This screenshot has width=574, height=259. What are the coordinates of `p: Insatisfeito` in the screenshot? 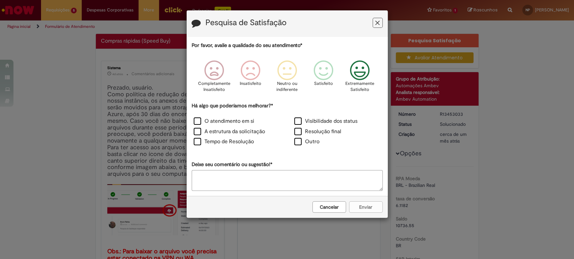 It's located at (250, 84).